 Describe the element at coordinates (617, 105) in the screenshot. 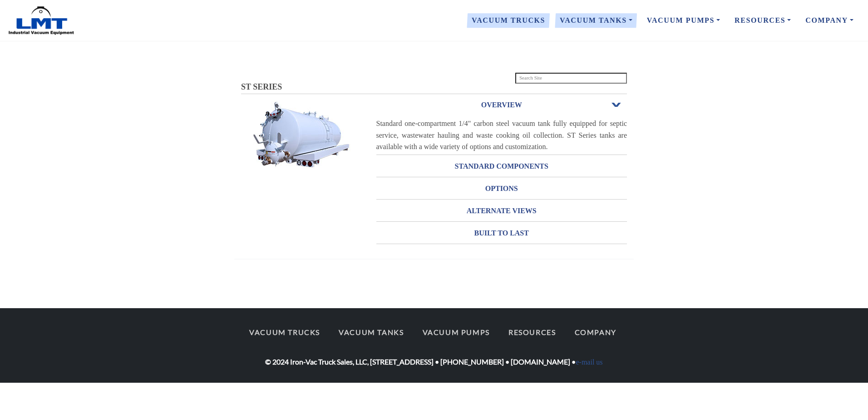

I see `span: Open or Close` at that location.